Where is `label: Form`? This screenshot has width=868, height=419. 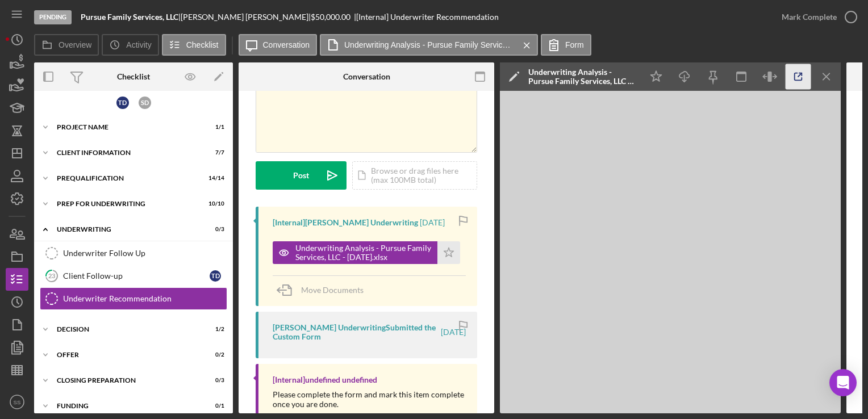 label: Form is located at coordinates (574, 45).